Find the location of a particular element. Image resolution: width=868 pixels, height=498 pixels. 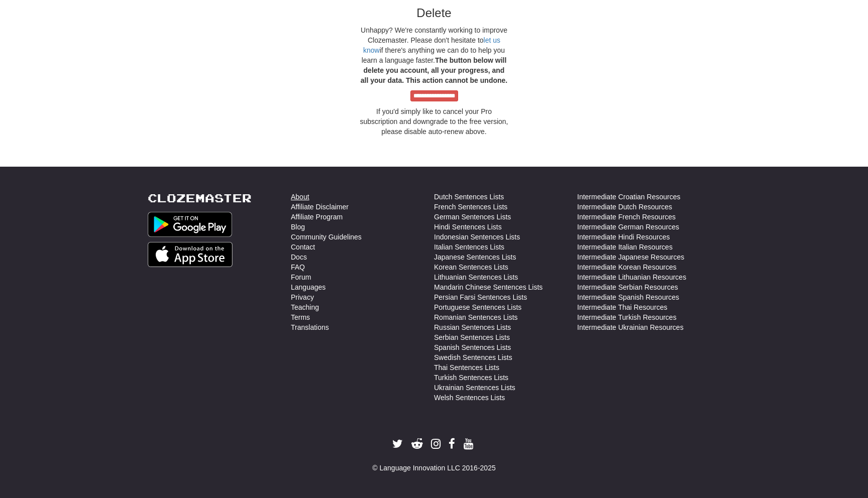

a: Indonesian Sentences Lists is located at coordinates (476, 237).